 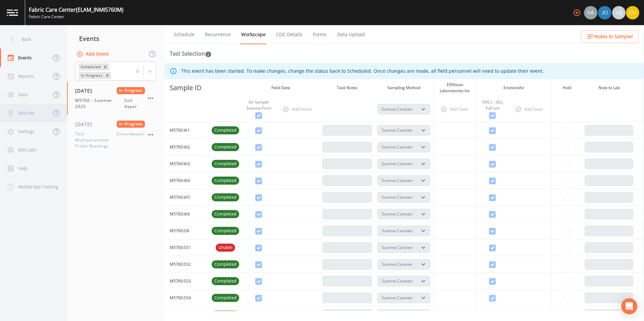 What do you see at coordinates (455, 88) in the screenshot?
I see `th: ENVision Laboratories Inc` at bounding box center [455, 88].